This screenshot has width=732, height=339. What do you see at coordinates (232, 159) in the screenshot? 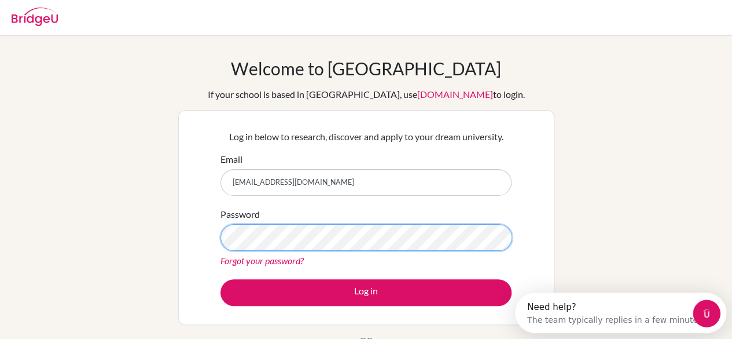
I see `label: Email` at bounding box center [232, 159].